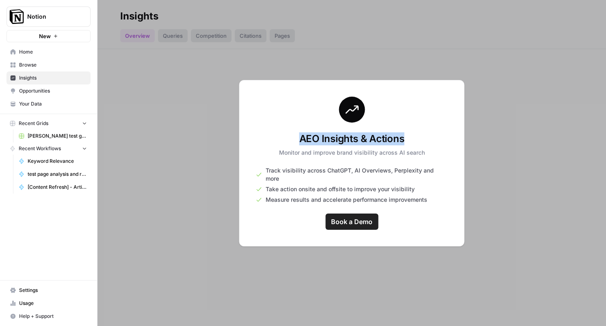  Describe the element at coordinates (45, 36) in the screenshot. I see `span: New` at that location.